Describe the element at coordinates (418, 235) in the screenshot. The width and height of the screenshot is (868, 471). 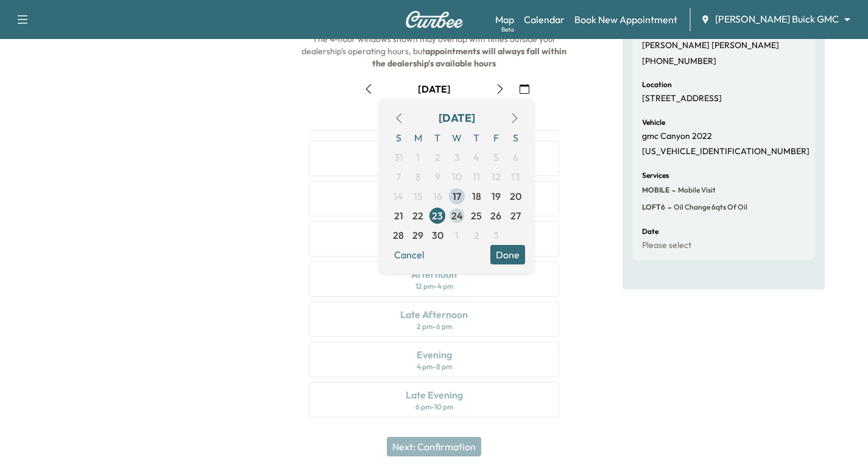
I see `span: 29` at that location.